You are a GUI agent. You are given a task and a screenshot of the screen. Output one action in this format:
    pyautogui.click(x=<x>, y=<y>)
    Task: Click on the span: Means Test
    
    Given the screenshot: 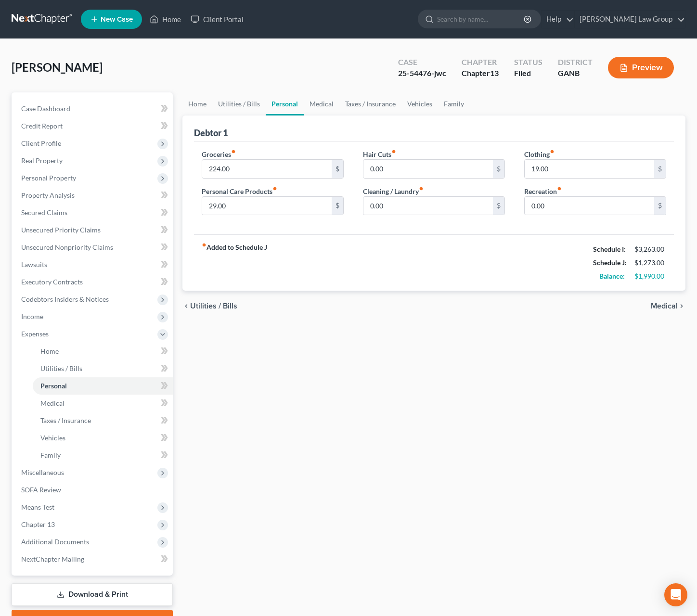 What is the action you would take?
    pyautogui.click(x=38, y=507)
    